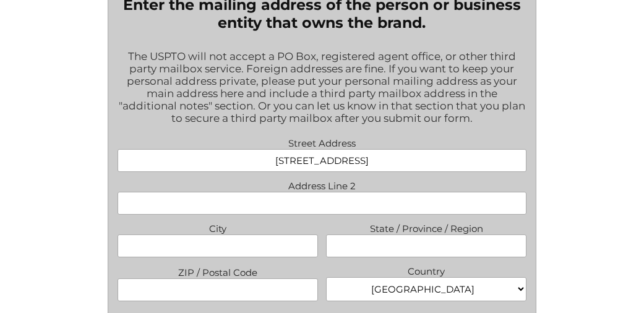 The width and height of the screenshot is (644, 313). Describe the element at coordinates (217, 271) in the screenshot. I see `label: ZIP / Postal Code` at that location.